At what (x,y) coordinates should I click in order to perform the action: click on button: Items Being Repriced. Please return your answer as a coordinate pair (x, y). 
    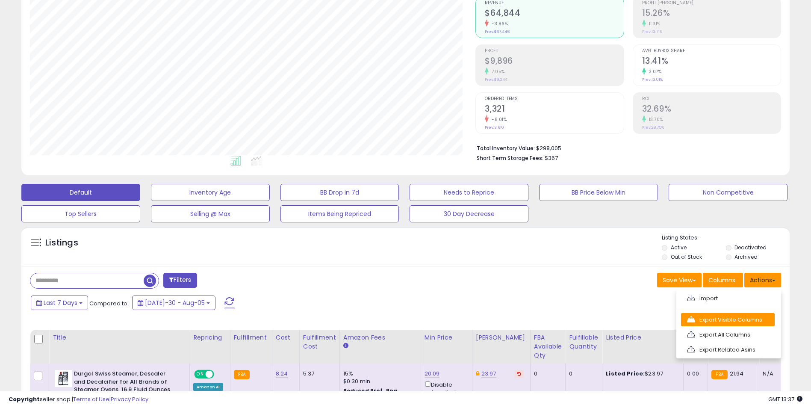
    Looking at the image, I should click on (340, 214).